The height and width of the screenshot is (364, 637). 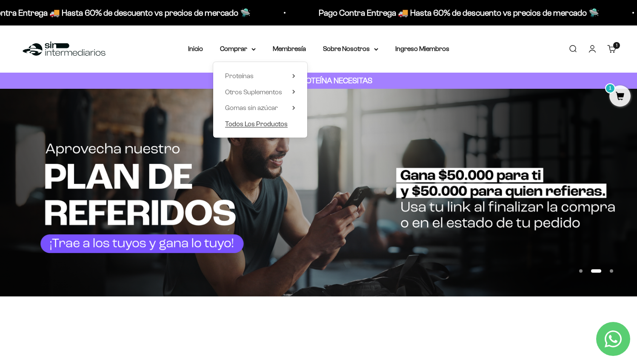 I want to click on a: Todos Los Productos, so click(x=260, y=124).